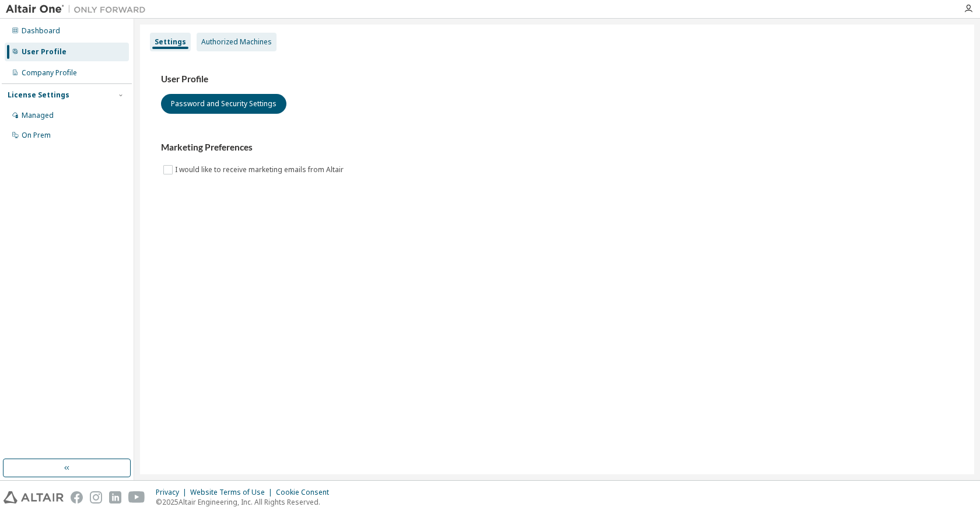 Image resolution: width=980 pixels, height=514 pixels. What do you see at coordinates (306, 492) in the screenshot?
I see `div: Cookie Consent` at bounding box center [306, 492].